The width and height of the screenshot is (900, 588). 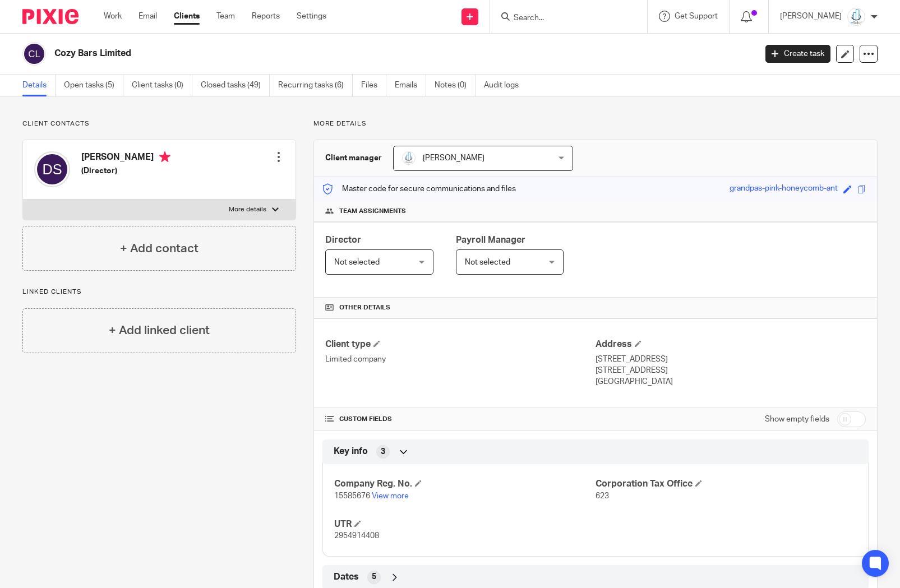 What do you see at coordinates (266, 16) in the screenshot?
I see `a: Reports` at bounding box center [266, 16].